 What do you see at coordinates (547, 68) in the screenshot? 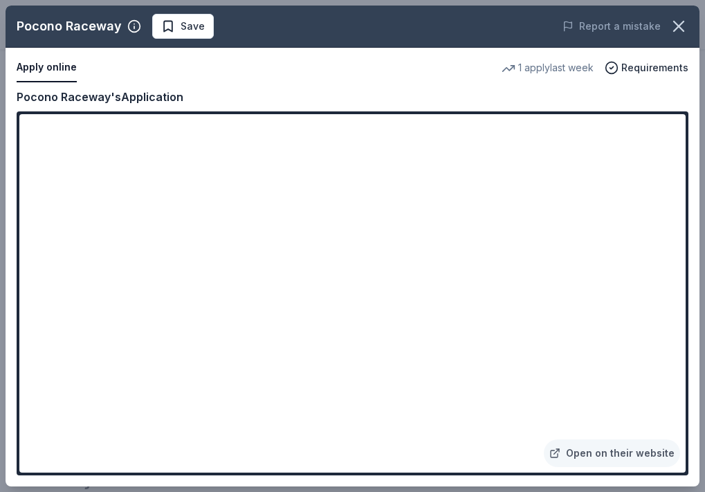
I see `div: 1 apply last week` at bounding box center [547, 68].